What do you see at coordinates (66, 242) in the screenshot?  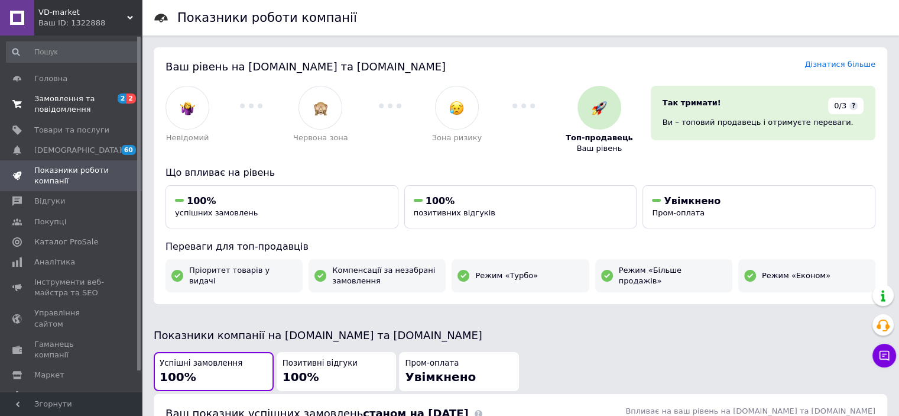 I see `span: Каталог ProSale` at bounding box center [66, 242].